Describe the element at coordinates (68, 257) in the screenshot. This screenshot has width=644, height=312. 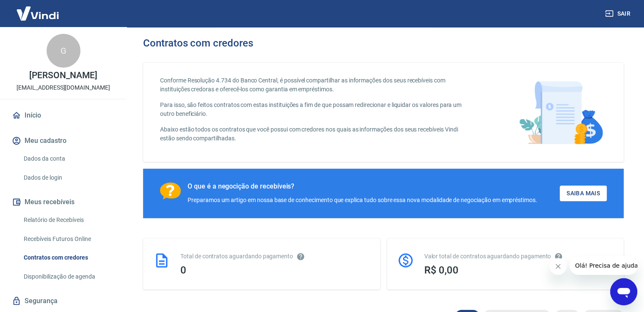
I see `a: Contratos com credores` at that location.